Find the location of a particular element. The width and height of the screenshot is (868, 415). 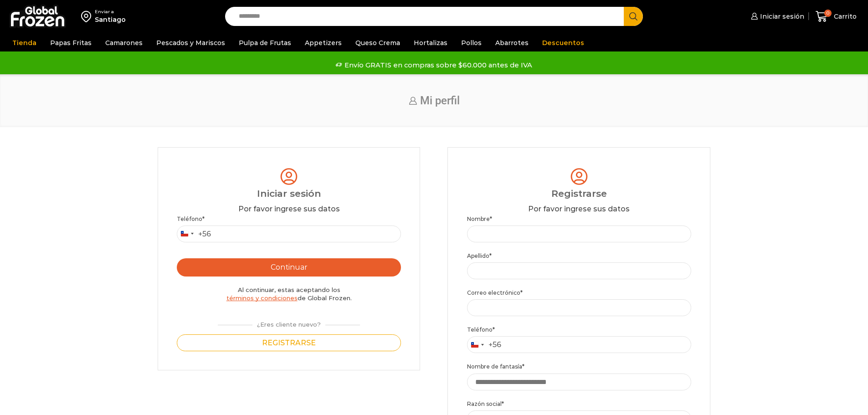

a: Iniciar sesión is located at coordinates (777, 16).